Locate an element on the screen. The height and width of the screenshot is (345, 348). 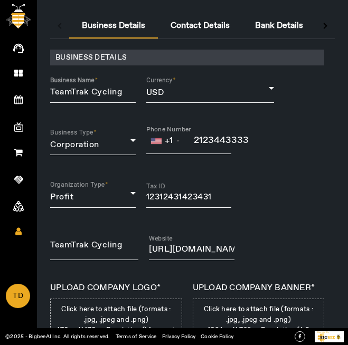
input: 201-555-0123 is located at coordinates (234, 140).